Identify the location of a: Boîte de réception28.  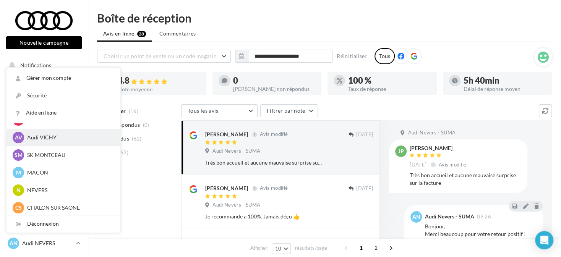
(44, 103).